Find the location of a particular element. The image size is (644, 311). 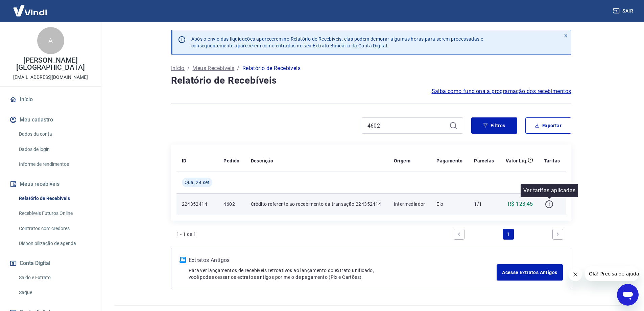

button: Exportar is located at coordinates (548, 126).